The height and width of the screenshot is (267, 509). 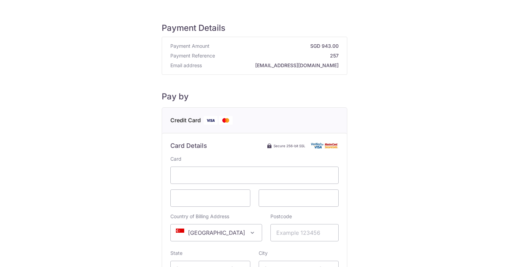 I want to click on span: Payment Amount, so click(x=190, y=46).